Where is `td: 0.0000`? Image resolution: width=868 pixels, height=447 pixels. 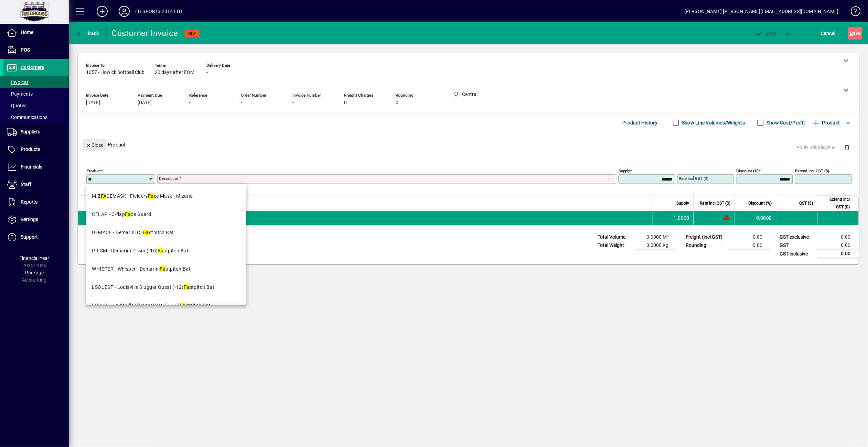
td: 0.0000 is located at coordinates (756, 218).